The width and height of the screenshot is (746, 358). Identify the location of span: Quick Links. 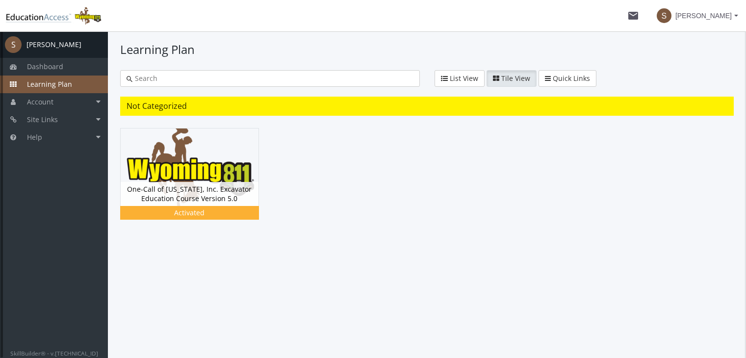
(571, 78).